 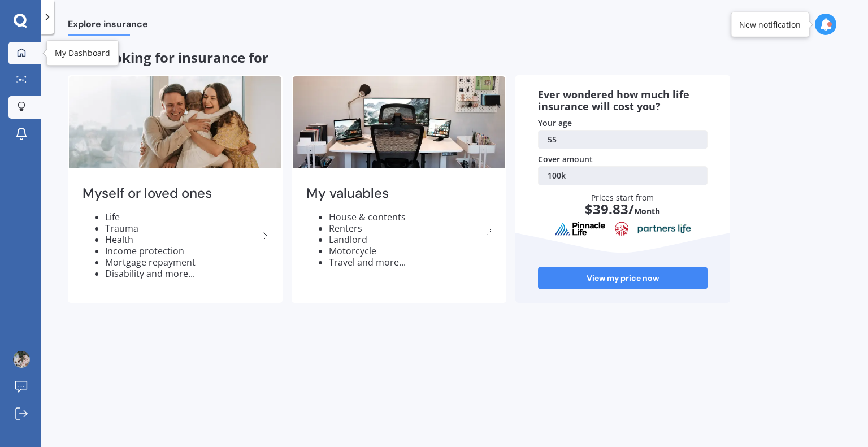 What do you see at coordinates (399, 122) in the screenshot?
I see `img: My valuables` at bounding box center [399, 122].